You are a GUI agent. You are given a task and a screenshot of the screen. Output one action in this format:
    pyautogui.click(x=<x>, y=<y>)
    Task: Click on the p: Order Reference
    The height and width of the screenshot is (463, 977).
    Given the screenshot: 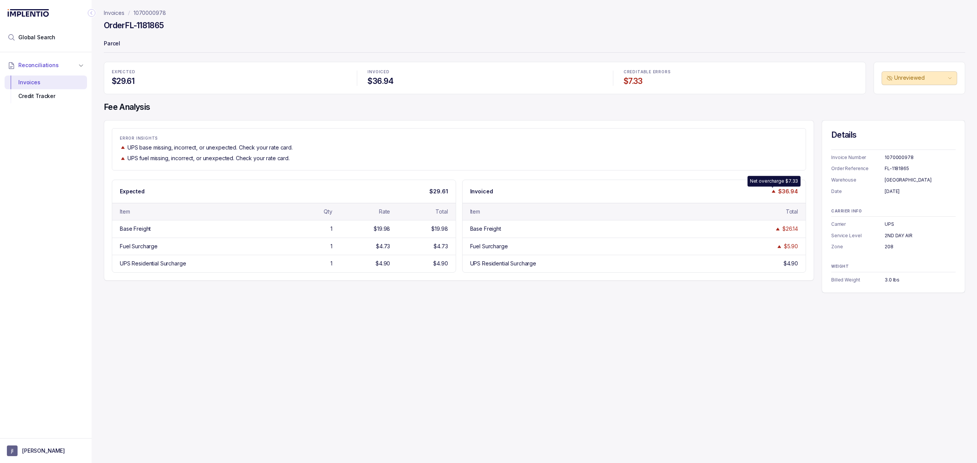 What is the action you would take?
    pyautogui.click(x=858, y=169)
    